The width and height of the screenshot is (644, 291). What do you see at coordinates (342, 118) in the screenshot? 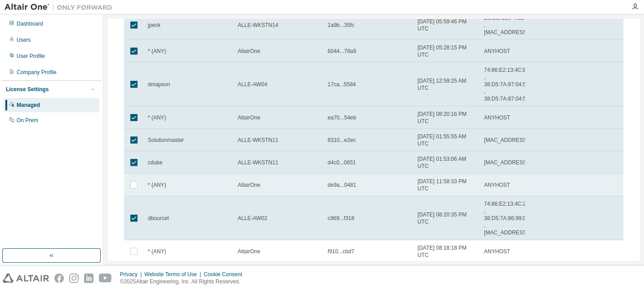
I see `span: ea70...54eb` at bounding box center [342, 118].